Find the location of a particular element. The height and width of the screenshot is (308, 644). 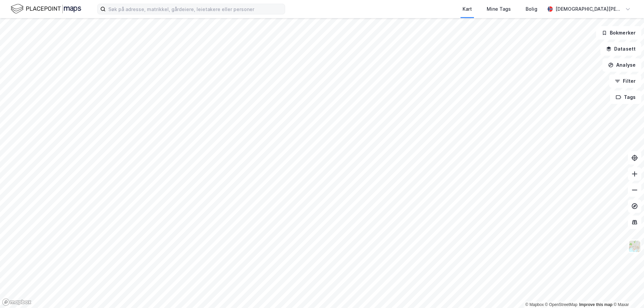

a: Improve this map is located at coordinates (596, 305).